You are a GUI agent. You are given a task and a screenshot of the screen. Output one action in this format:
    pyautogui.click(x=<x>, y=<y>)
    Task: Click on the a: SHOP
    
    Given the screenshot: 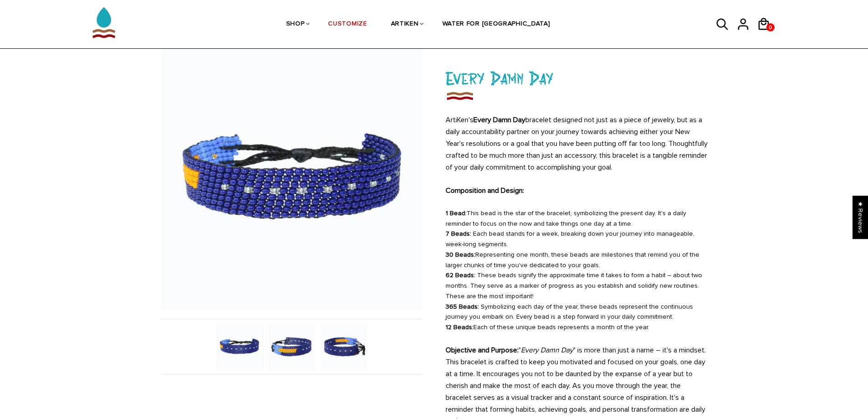 What is the action you would take?
    pyautogui.click(x=295, y=25)
    